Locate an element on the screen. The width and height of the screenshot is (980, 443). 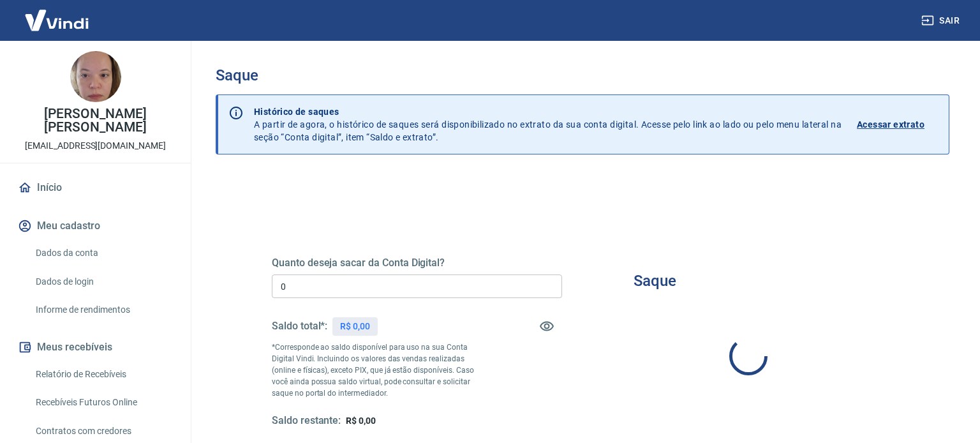
button: Meu cadastro is located at coordinates (95, 226).